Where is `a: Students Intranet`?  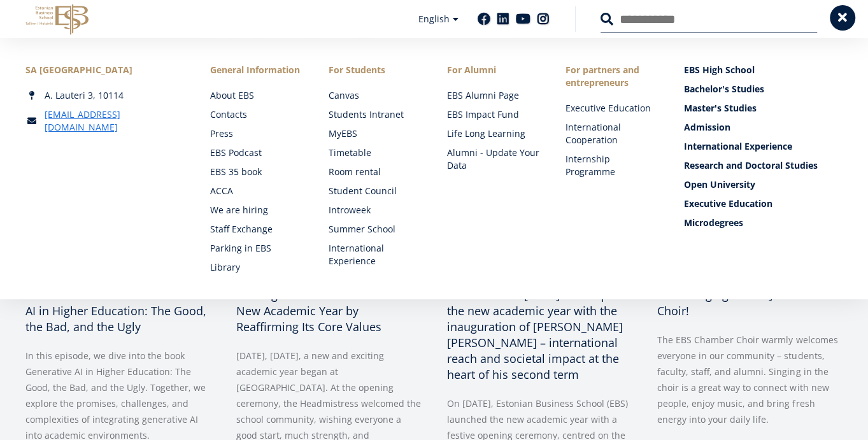 a: Students Intranet is located at coordinates (374, 115).